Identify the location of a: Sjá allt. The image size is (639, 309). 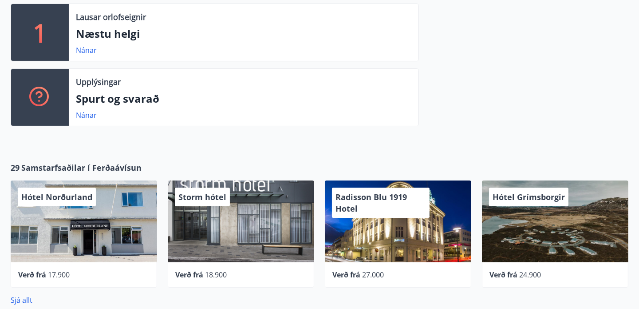
(21, 300).